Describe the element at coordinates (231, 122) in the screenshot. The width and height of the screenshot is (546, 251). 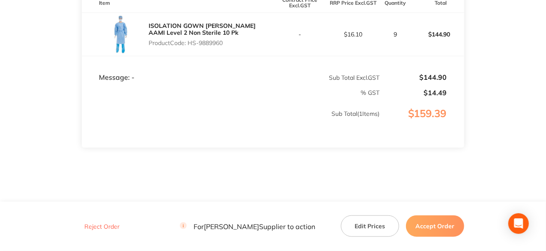
I see `p: Sub Total ( 1 Items)` at that location.